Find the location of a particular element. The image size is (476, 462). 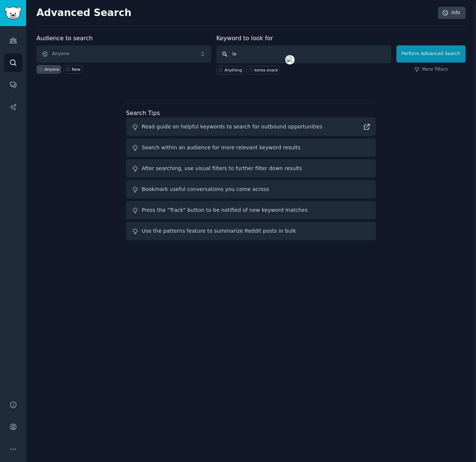

div: Search within an audience for more relevant keyword results is located at coordinates (221, 147).